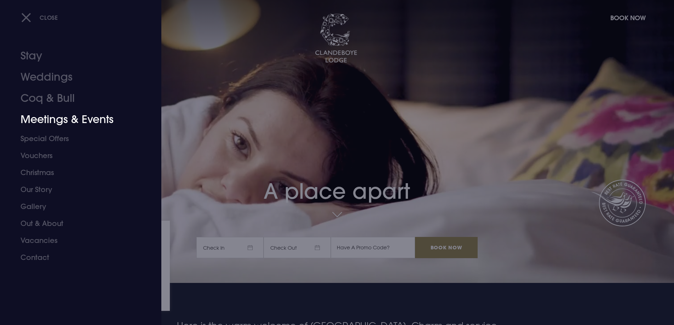 This screenshot has width=674, height=325. I want to click on a: Gallery, so click(76, 207).